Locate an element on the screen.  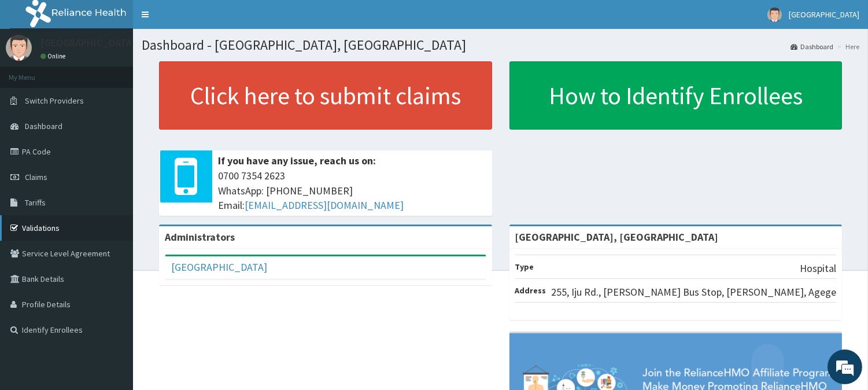
b: Type is located at coordinates (524, 267).